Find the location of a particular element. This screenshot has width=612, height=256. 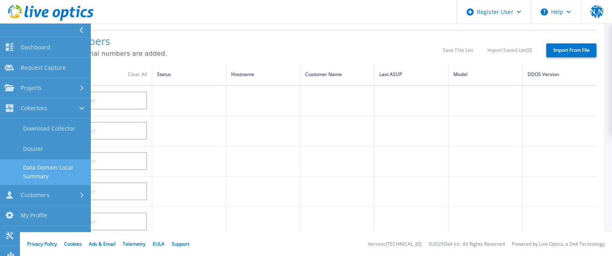

h1: Serial Numbers is located at coordinates (239, 42).